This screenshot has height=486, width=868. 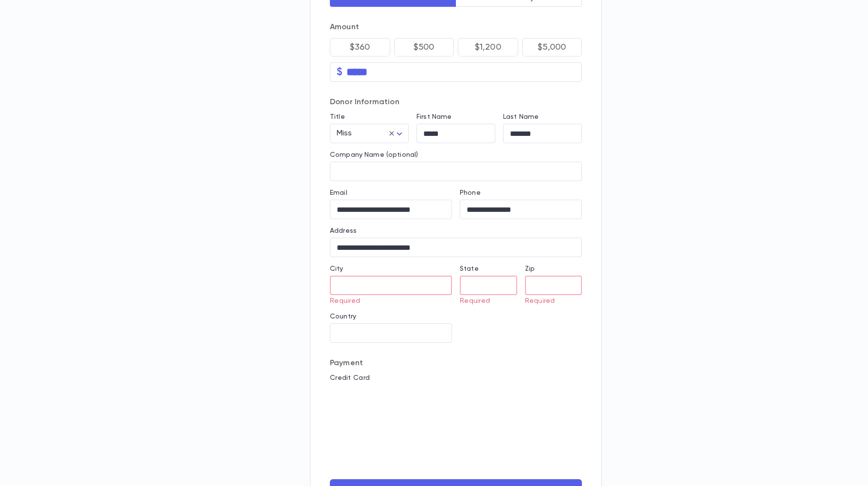 What do you see at coordinates (343, 231) in the screenshot?
I see `label: Address` at bounding box center [343, 231].